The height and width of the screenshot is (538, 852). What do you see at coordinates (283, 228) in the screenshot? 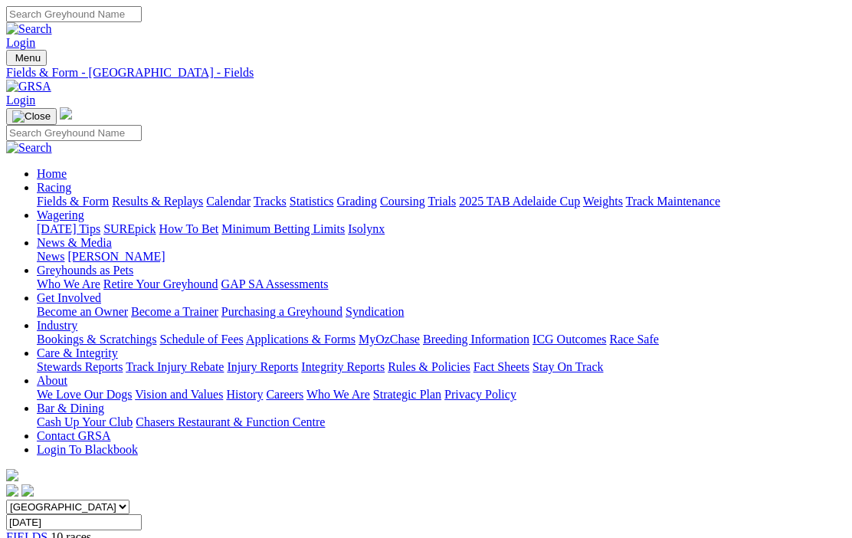
I see `a: Minimum Betting Limits` at bounding box center [283, 228].